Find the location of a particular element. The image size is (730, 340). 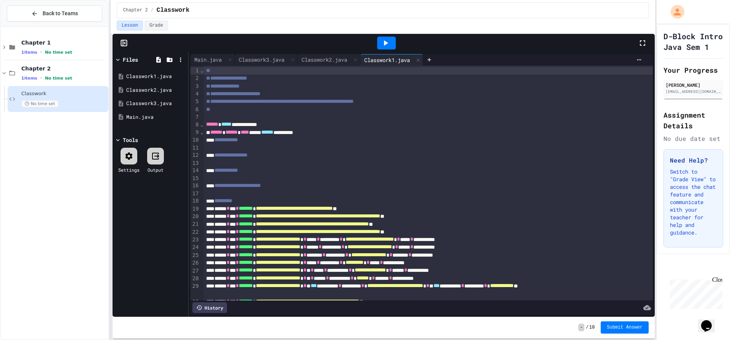

div: 9 is located at coordinates (195, 132).